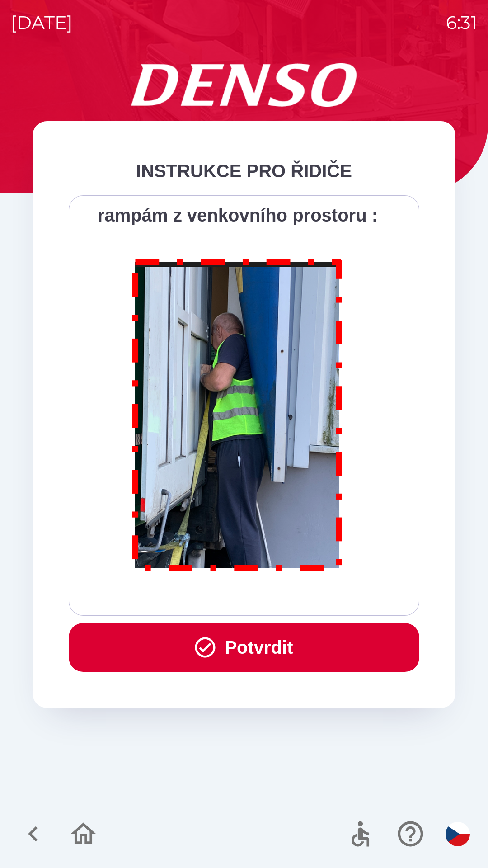  What do you see at coordinates (244, 85) in the screenshot?
I see `img: Logo` at bounding box center [244, 85].